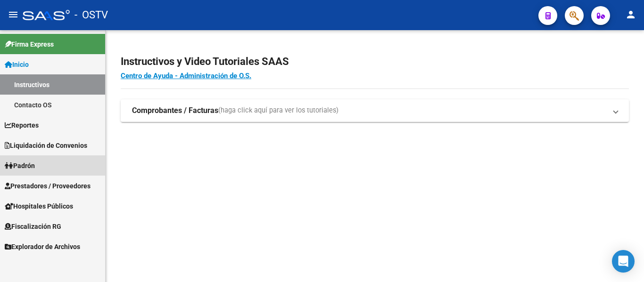  I want to click on span: Padrón, so click(20, 166).